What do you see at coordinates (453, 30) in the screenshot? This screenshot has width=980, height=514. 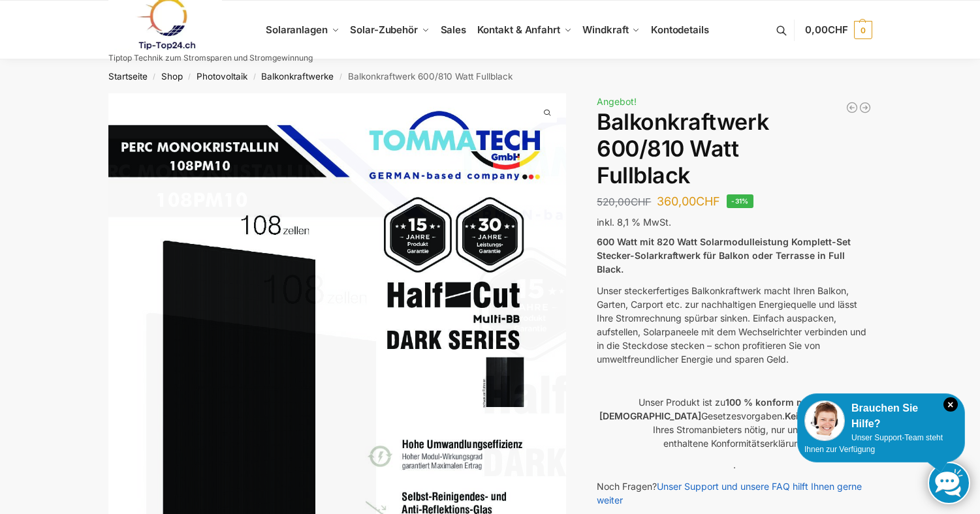 I see `a: Sales` at bounding box center [453, 30].